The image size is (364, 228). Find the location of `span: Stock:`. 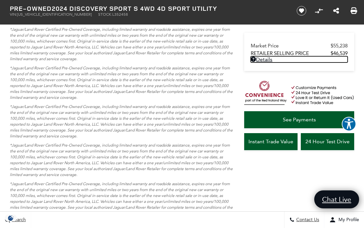

span: Stock: is located at coordinates (105, 14).